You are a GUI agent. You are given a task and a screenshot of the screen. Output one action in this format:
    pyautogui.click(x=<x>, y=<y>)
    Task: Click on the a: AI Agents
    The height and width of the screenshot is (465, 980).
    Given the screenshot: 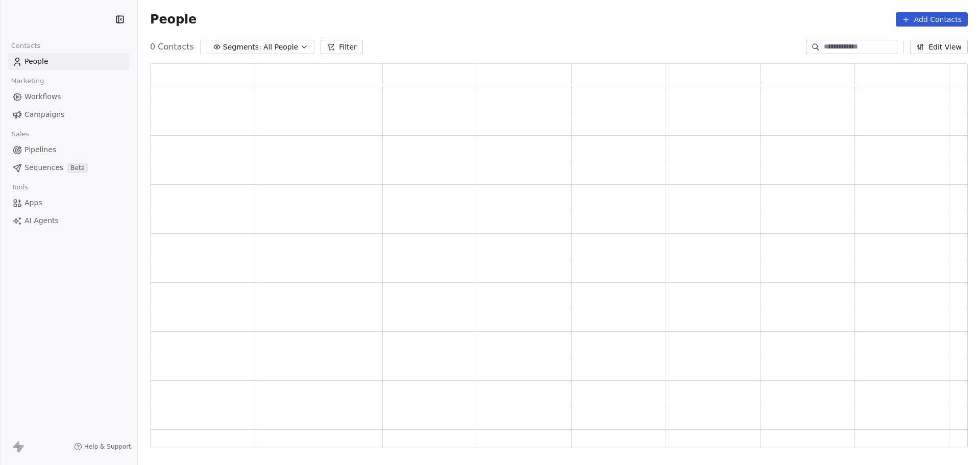 What is the action you would take?
    pyautogui.click(x=69, y=220)
    